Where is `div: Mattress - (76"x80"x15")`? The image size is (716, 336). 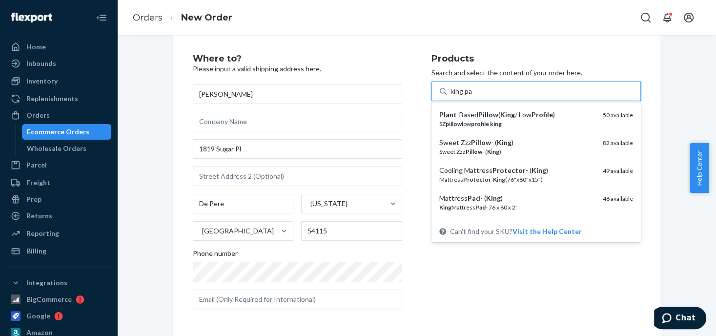
div: Mattress - (76"x80"x15") is located at coordinates (517, 179).